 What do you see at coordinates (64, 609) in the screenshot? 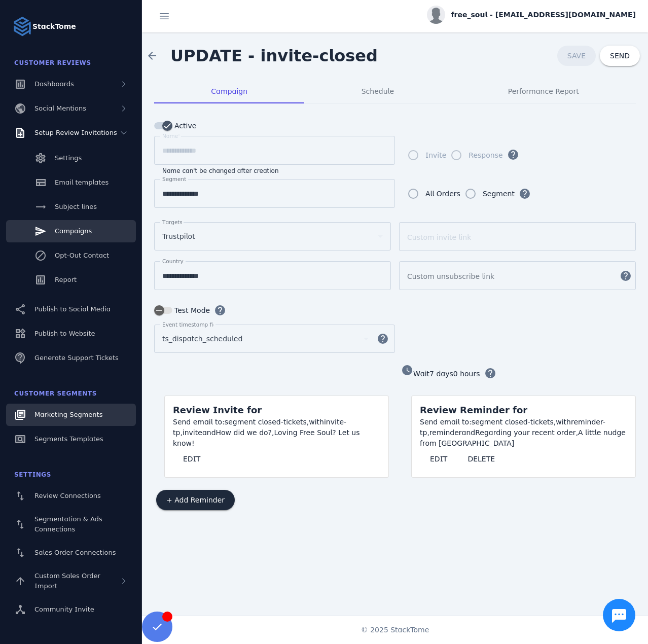
I see `span: Community Invite` at bounding box center [64, 609].